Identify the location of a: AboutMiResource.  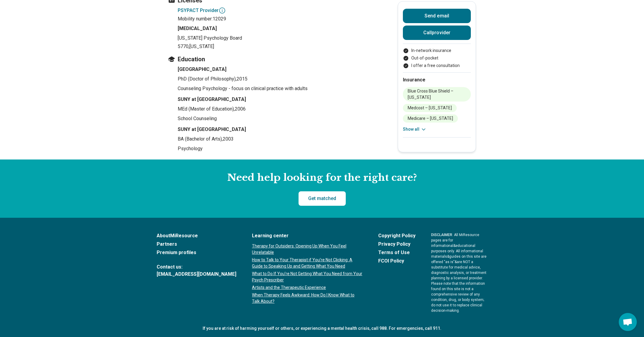
(196, 236).